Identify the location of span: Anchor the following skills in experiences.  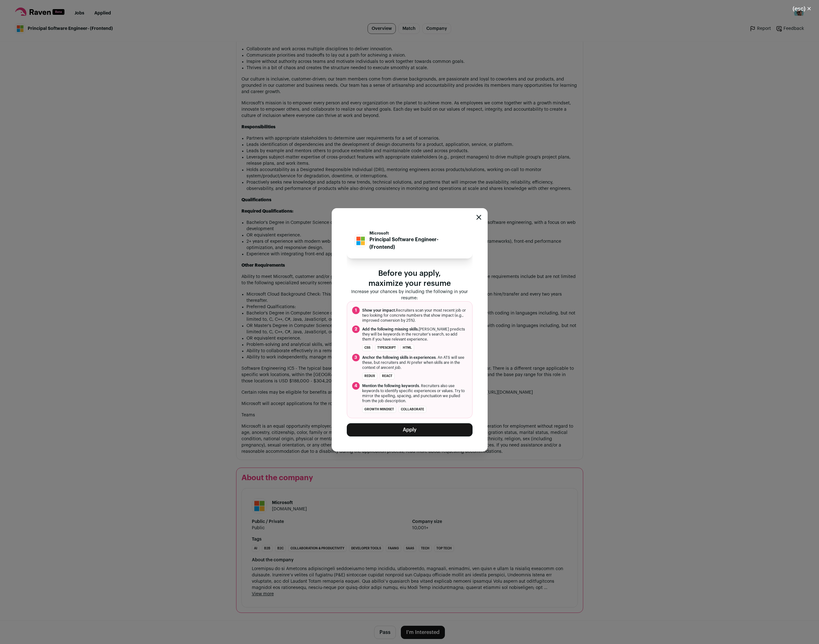
(399, 358).